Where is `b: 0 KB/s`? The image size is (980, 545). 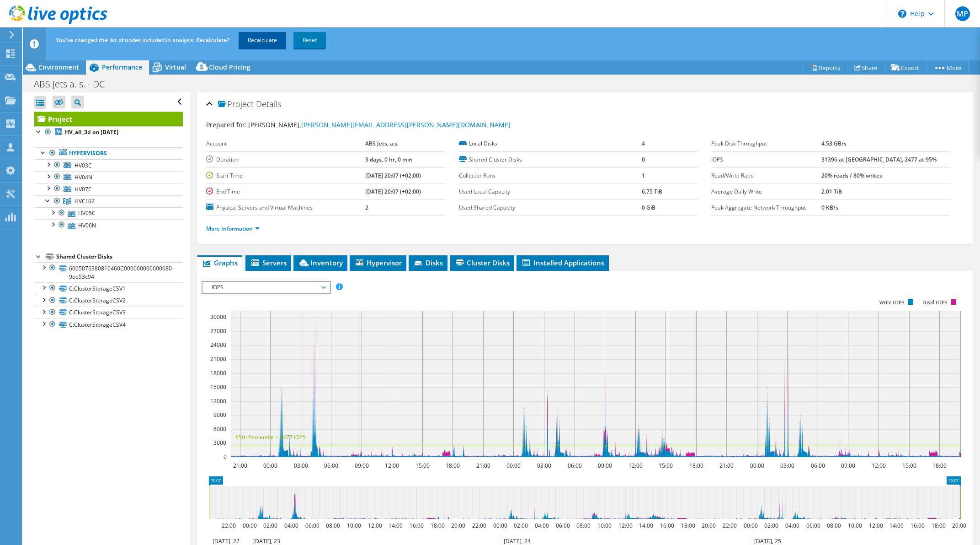
b: 0 KB/s is located at coordinates (830, 207).